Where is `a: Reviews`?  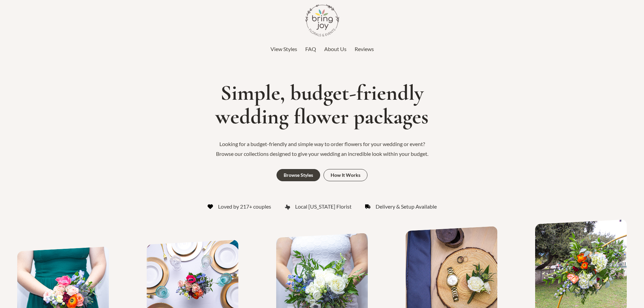 a: Reviews is located at coordinates (364, 49).